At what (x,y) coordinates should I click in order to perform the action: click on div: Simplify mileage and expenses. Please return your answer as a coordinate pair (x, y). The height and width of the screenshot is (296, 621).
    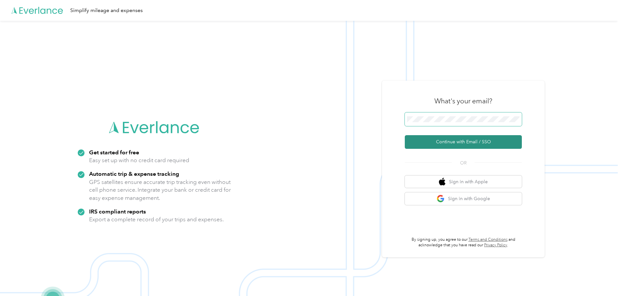
    Looking at the image, I should click on (106, 10).